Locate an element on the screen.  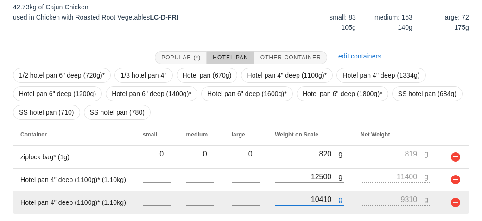
span: Container is located at coordinates (33, 134).